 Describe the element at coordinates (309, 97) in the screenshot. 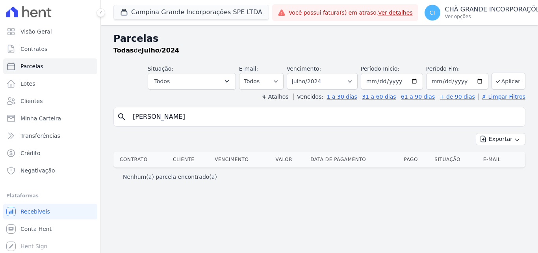

I see `label: Vencidos:` at that location.